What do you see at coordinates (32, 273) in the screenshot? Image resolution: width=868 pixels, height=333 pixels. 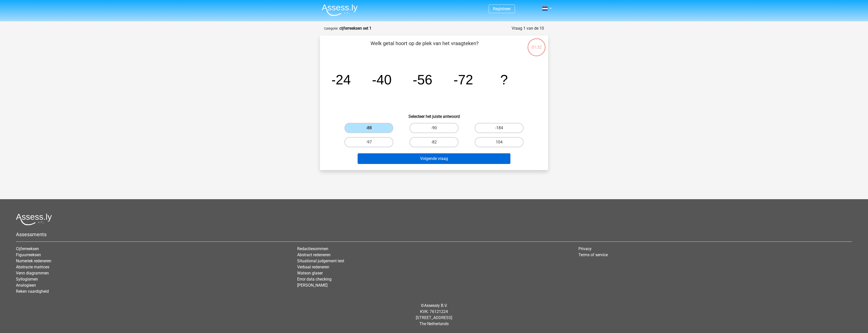 I see `a: Venn diagrammen` at bounding box center [32, 273].